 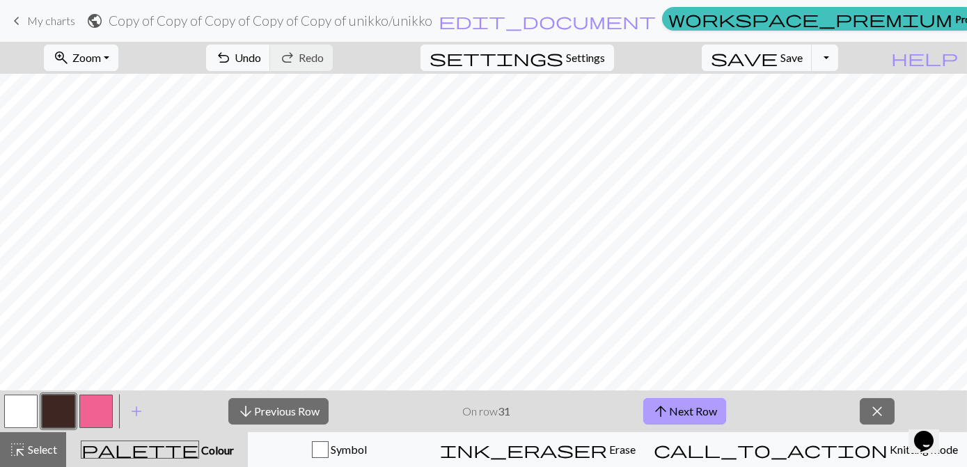 What do you see at coordinates (924, 58) in the screenshot?
I see `span: help` at bounding box center [924, 58].